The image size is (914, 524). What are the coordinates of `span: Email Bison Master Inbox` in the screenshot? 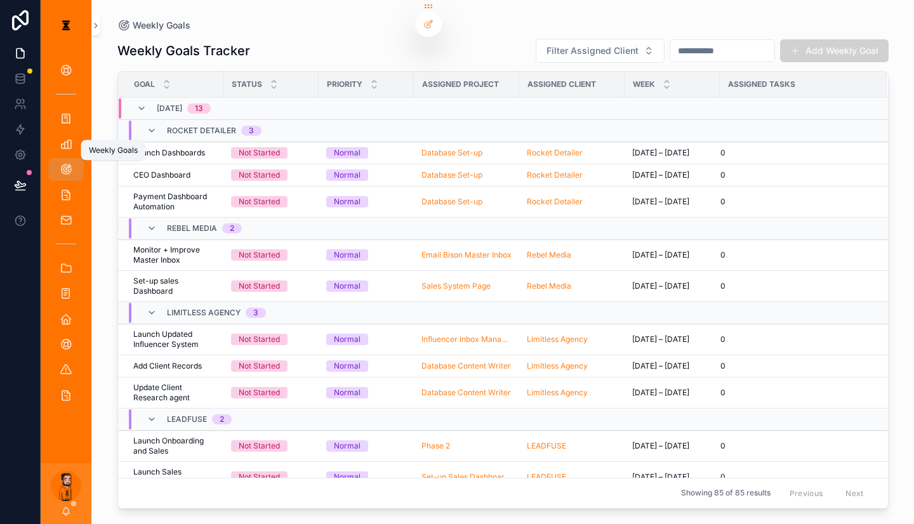 It's located at (467, 255).